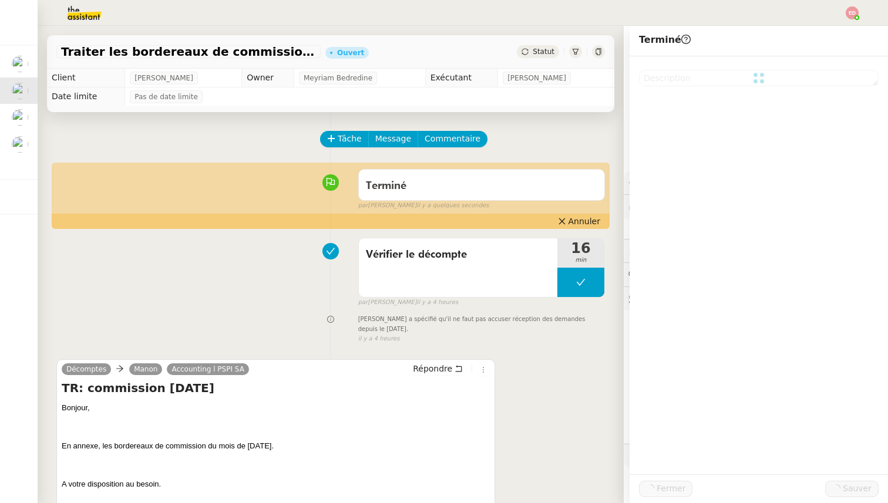 The image size is (888, 503). Describe the element at coordinates (20, 91) in the screenshot. I see `img: users%2Fa6PbEmLwvGXylUqKytRPpDpAx153%2Favatar%2Ffanny.png` at that location.